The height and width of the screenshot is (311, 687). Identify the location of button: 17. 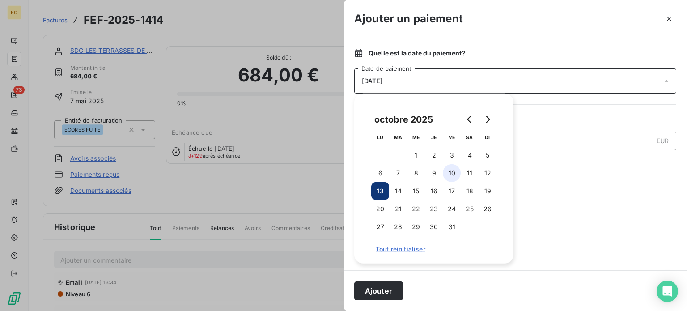
(452, 191).